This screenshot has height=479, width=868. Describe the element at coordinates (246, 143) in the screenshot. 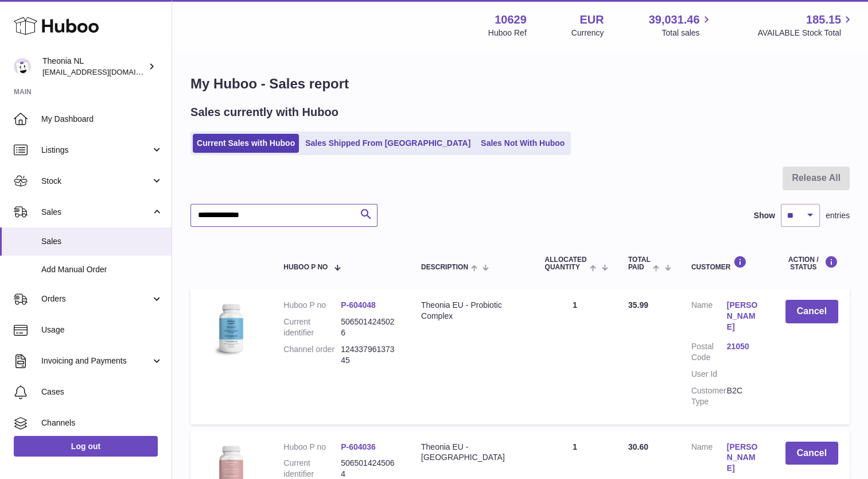

I see `a: Current Sales with Huboo` at that location.